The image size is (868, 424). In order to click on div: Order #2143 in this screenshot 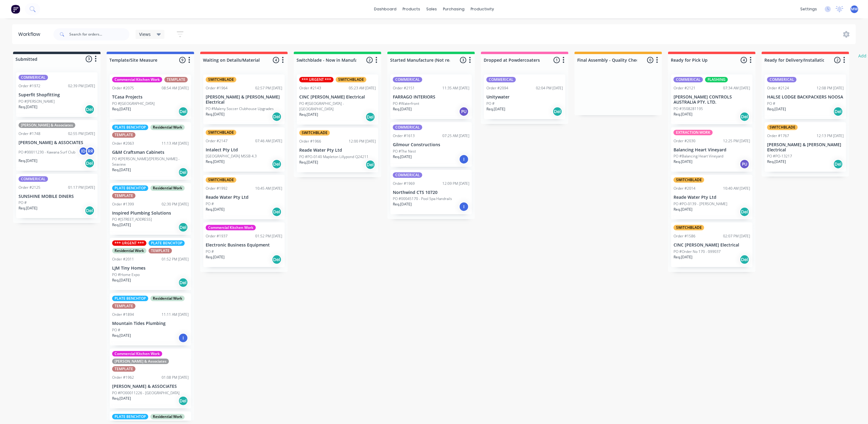, I will do `click(310, 88)`.